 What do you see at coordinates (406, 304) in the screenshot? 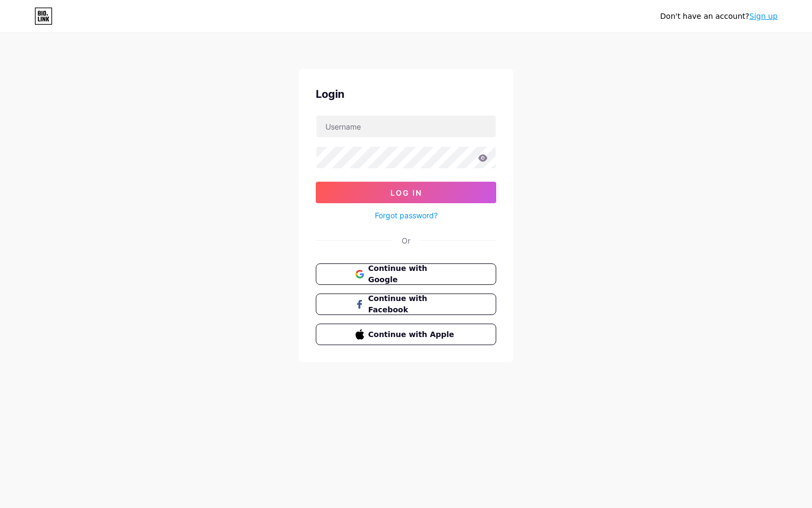
I see `button: Continue with Facebook` at bounding box center [406, 304].